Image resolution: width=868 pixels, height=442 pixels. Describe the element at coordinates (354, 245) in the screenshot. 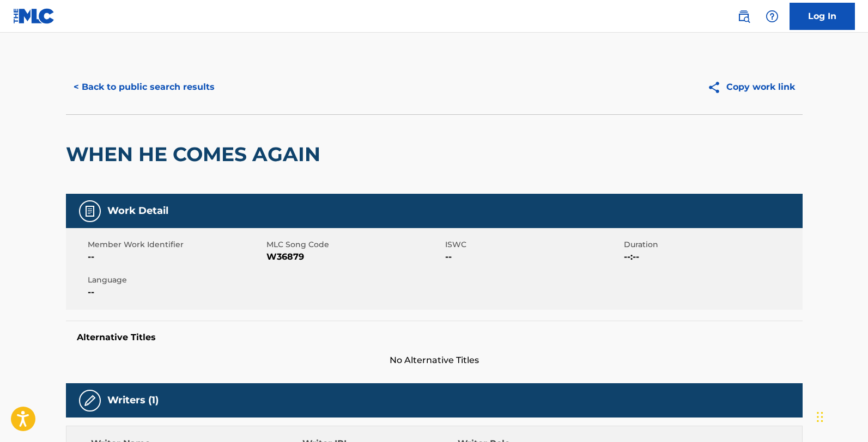

I see `span: MLC Song Code` at that location.